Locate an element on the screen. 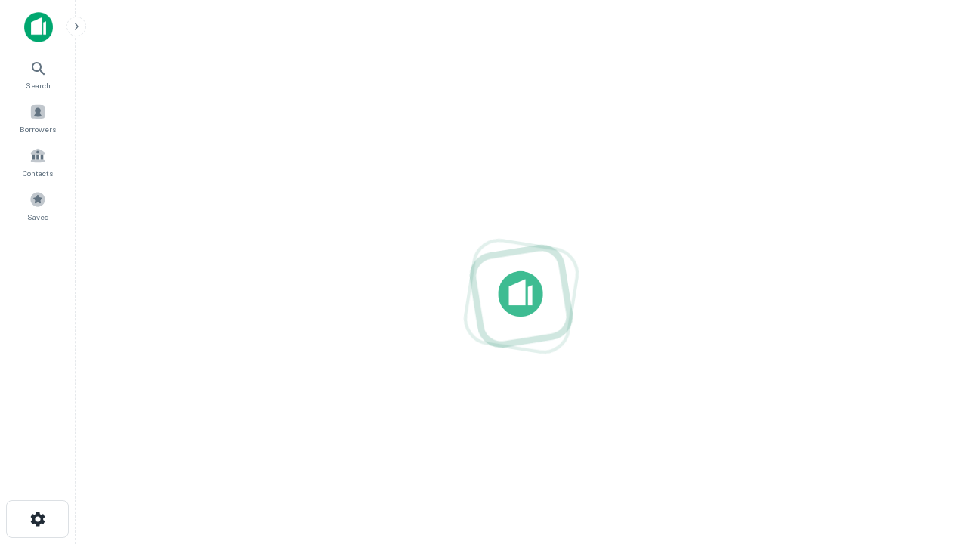  span: Borrowers is located at coordinates (38, 129).